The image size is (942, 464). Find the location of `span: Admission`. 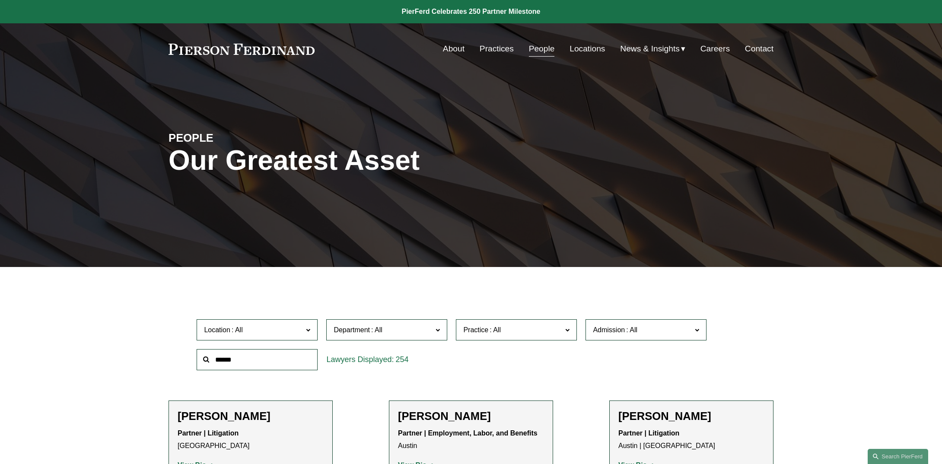

span: Admission is located at coordinates (609, 330).